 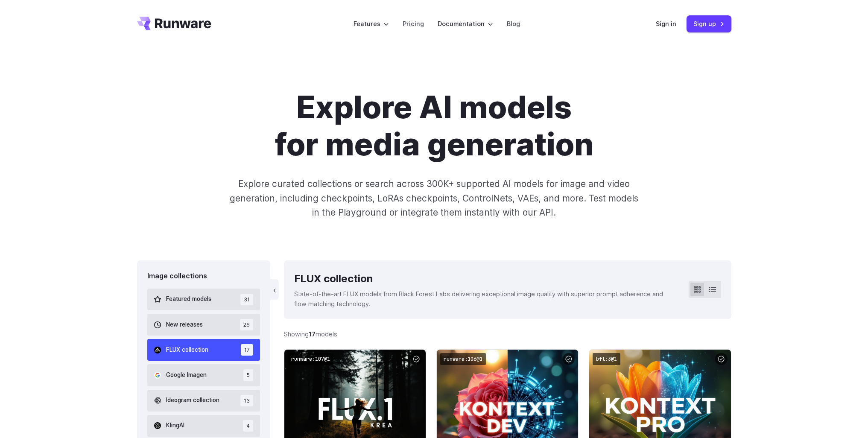 I want to click on span: Google Imagen, so click(x=186, y=376).